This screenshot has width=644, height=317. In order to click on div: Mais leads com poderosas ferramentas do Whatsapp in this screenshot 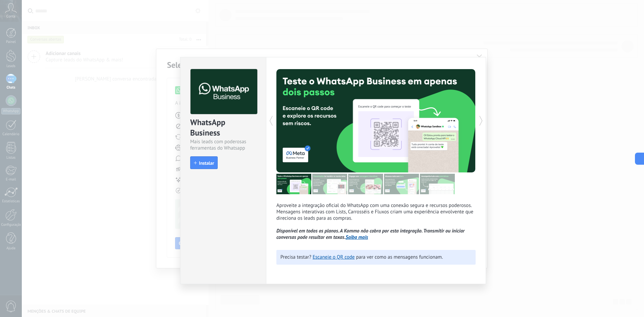, I will do `click(223, 145)`.